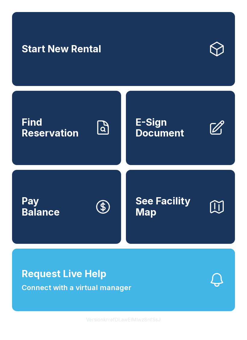 The image size is (247, 340). I want to click on span: See Facility Map, so click(169, 207).